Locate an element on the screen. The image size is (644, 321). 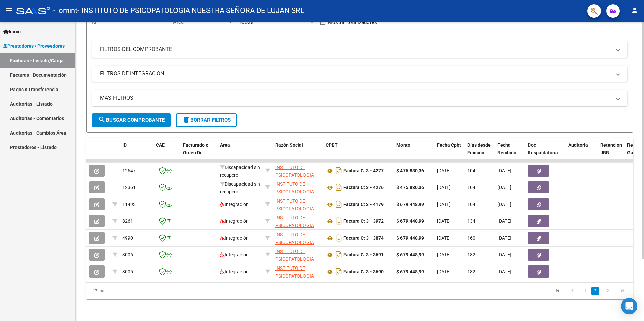
a: go to first page is located at coordinates (558, 291).